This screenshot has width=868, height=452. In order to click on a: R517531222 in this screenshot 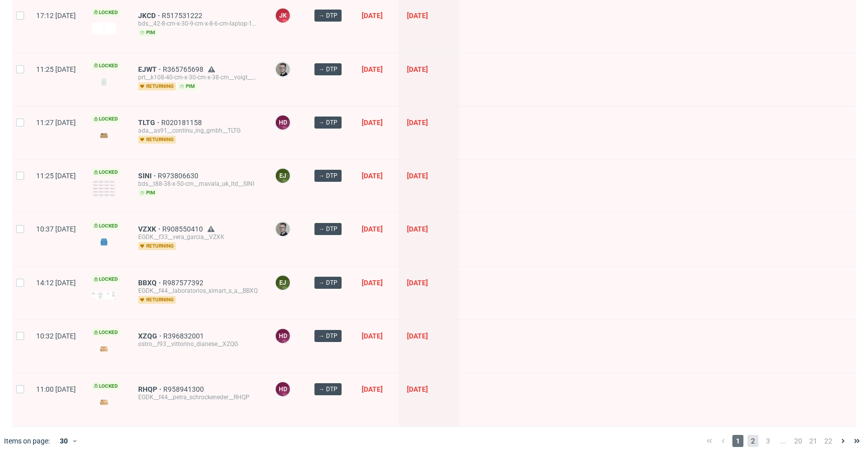, I will do `click(183, 16)`.